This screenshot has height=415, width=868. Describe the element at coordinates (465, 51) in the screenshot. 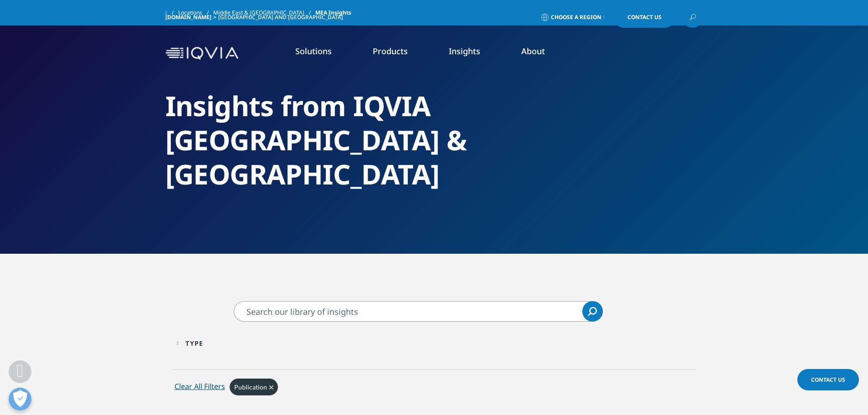

I see `a: Insights` at that location.